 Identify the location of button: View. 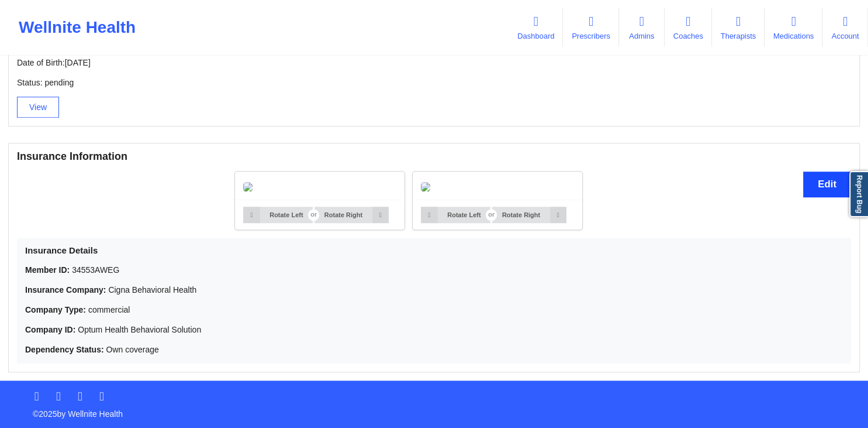
(38, 107).